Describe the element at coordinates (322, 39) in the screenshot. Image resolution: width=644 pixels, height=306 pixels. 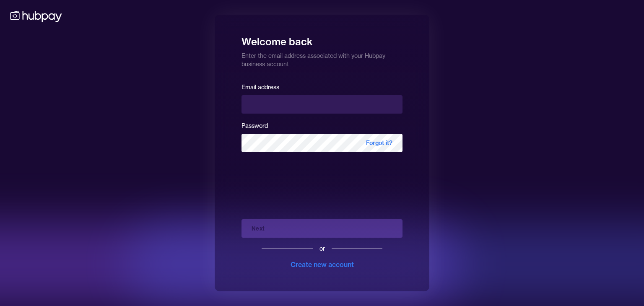
I see `h1: Welcome back` at that location.